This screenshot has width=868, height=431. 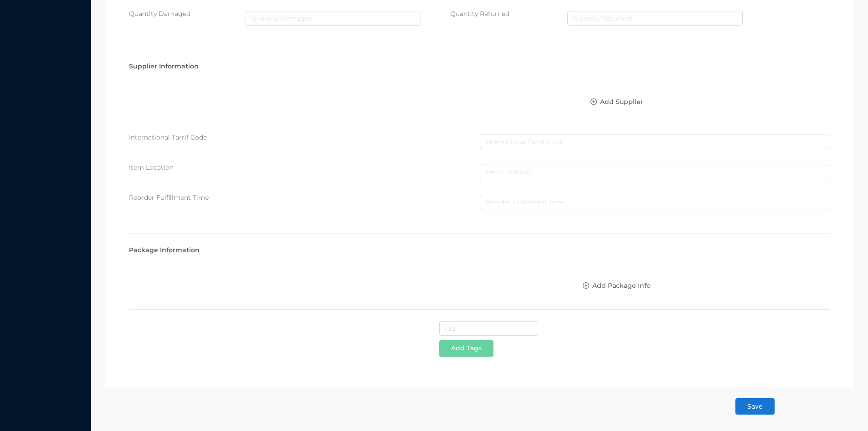 What do you see at coordinates (333, 18) in the screenshot?
I see `input: Quantity Damaged` at bounding box center [333, 18].